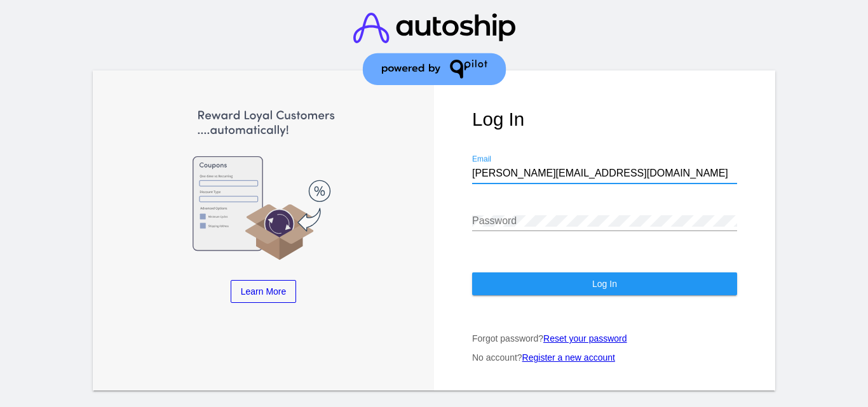 The width and height of the screenshot is (868, 407). I want to click on p: Forgot password?, so click(604, 339).